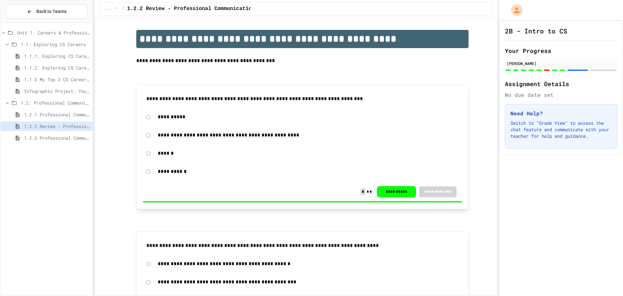 This screenshot has width=623, height=296. Describe the element at coordinates (561, 51) in the screenshot. I see `h2: Your Progress` at that location.